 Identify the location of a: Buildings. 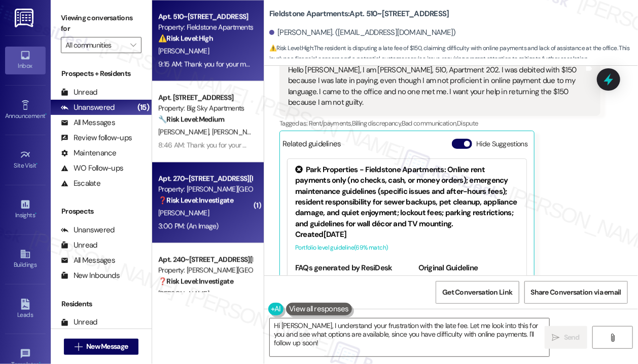
(26, 259).